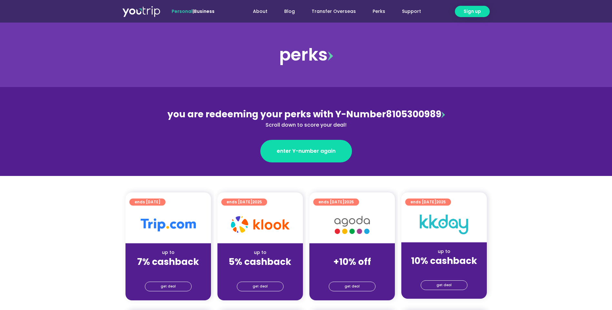  Describe the element at coordinates (168, 262) in the screenshot. I see `strong: 7% cashback` at that location.